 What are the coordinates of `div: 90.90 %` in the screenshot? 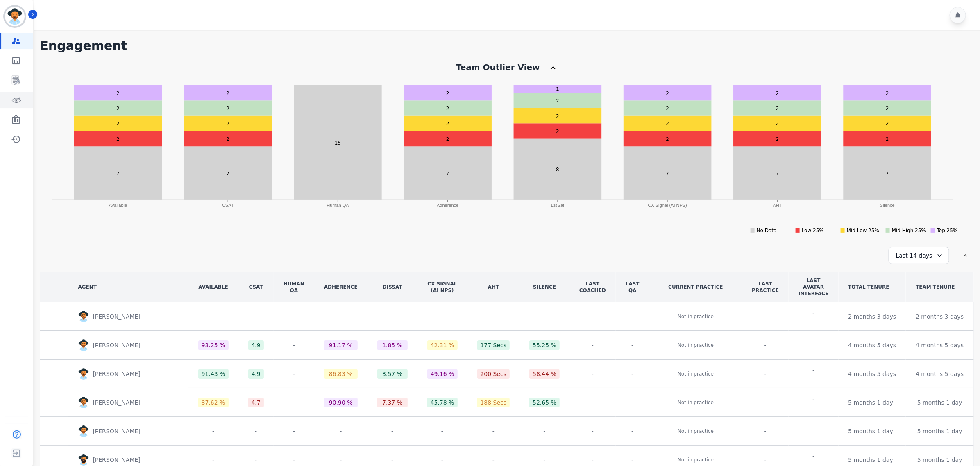 It's located at (341, 402).